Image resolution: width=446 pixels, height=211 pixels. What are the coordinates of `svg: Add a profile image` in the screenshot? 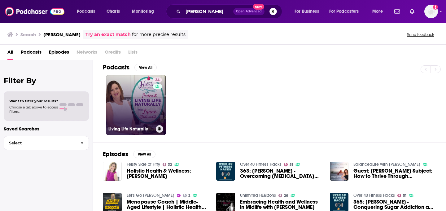 It's located at (436, 7).